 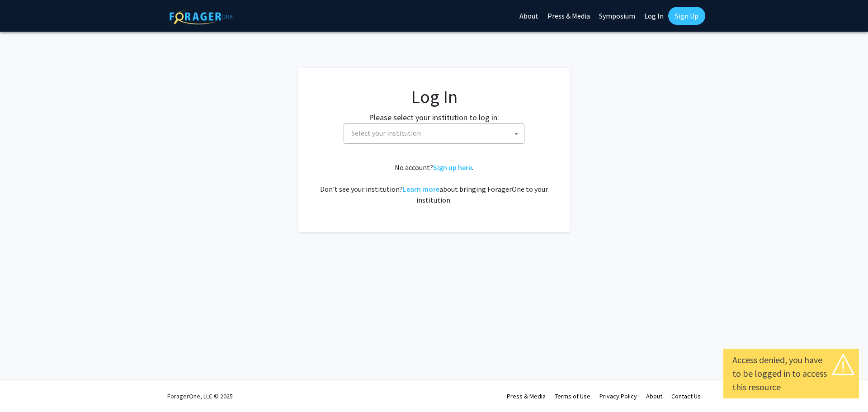 I want to click on div: No account? . Don't see your institution? about bringing ForagerOne to your institution., so click(x=434, y=184).